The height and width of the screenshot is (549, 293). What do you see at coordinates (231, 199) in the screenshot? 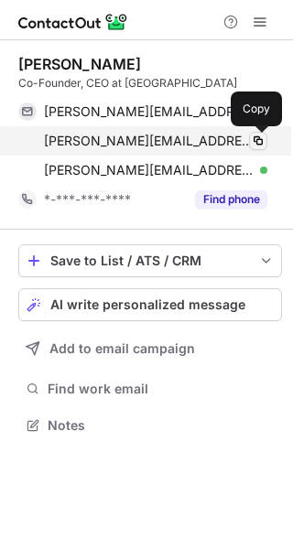
I see `button: Reveal Button` at bounding box center [231, 199].